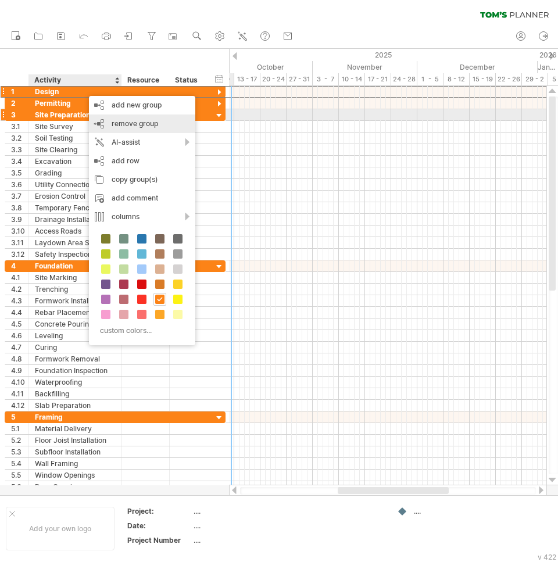 This screenshot has width=558, height=562. I want to click on div: copy group(s), so click(142, 179).